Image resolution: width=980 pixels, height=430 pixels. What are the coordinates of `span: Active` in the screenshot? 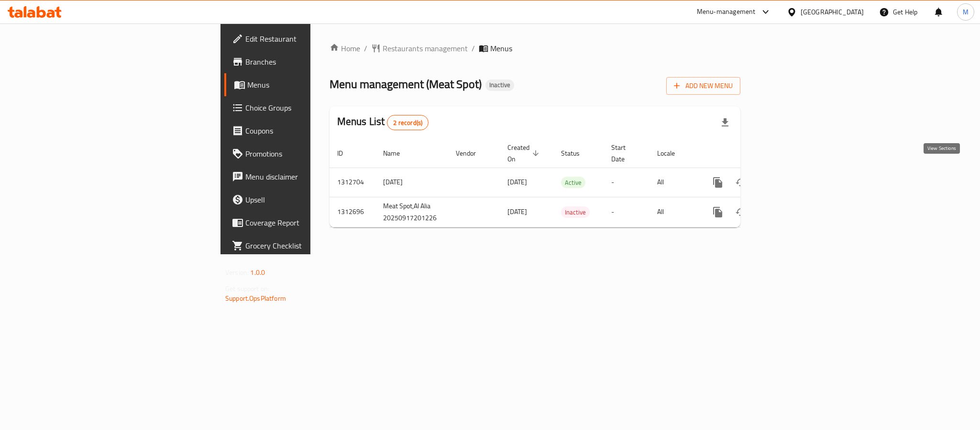 It's located at (573, 183).